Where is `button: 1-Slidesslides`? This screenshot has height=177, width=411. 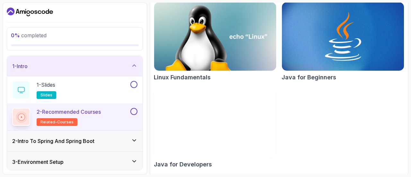 button: 1-Slidesslides is located at coordinates (75, 90).